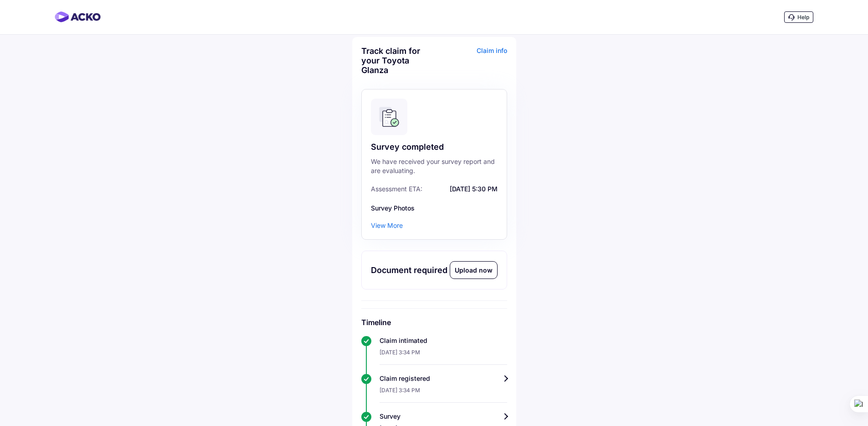  What do you see at coordinates (397, 188) in the screenshot?
I see `span: Assessment ETA:` at bounding box center [397, 188].